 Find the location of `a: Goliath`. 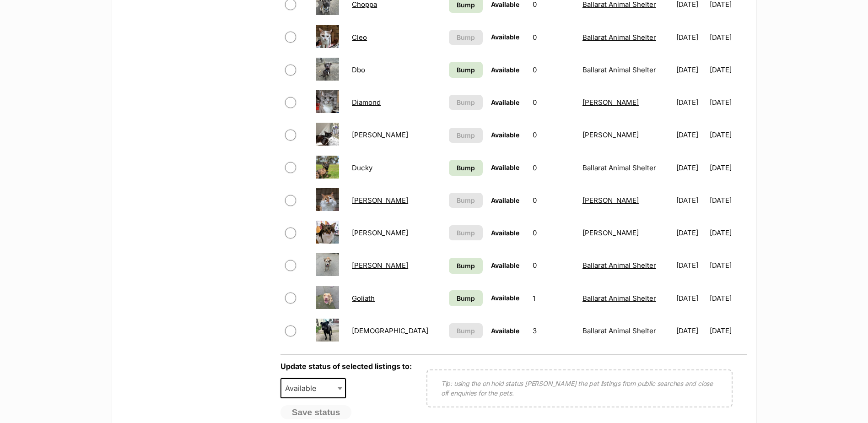

a: Goliath is located at coordinates (363, 298).